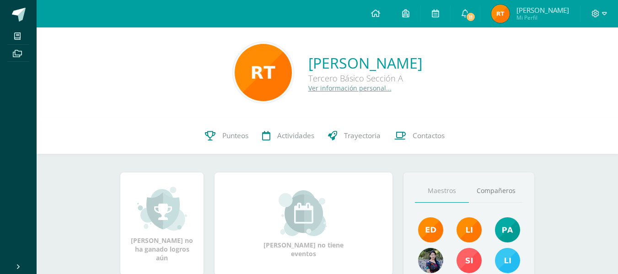  What do you see at coordinates (303, 213) in the screenshot?
I see `img: event_small.png` at bounding box center [303, 213].